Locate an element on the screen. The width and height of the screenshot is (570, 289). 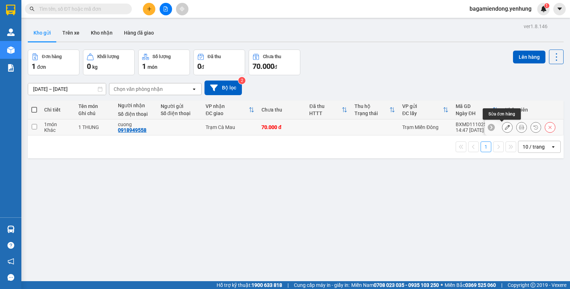
div: Mã GD is located at coordinates (474, 106).